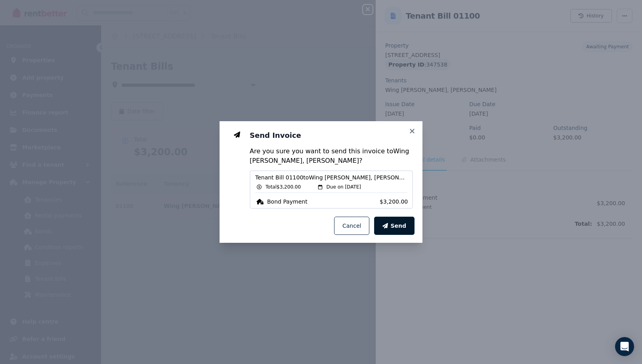  I want to click on h3: Send Invoice, so click(331, 135).